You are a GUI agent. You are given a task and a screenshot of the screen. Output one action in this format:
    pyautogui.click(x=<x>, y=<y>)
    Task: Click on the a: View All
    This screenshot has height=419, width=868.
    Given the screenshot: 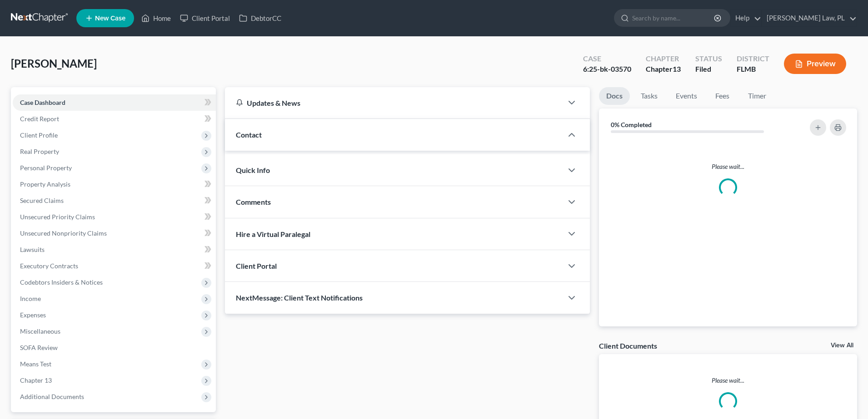 What is the action you would take?
    pyautogui.click(x=842, y=346)
    